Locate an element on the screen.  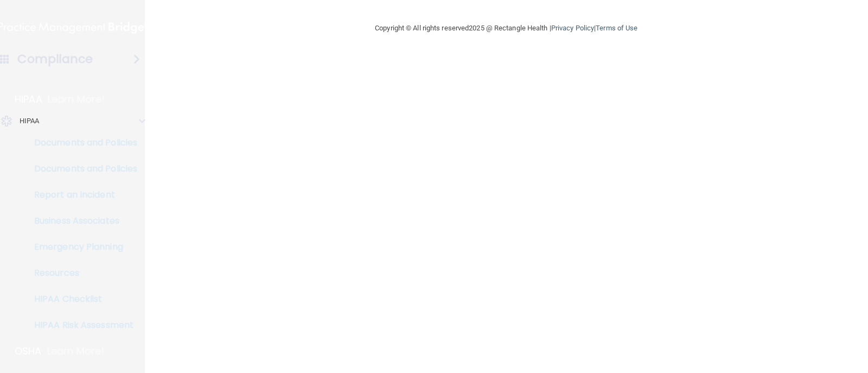
p: HIPAA Checklist is located at coordinates (81, 299).